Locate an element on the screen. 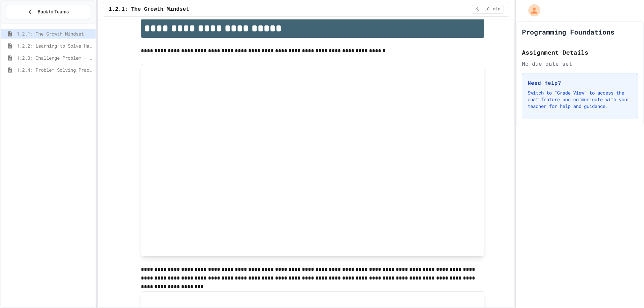 The width and height of the screenshot is (644, 308). button: Back to Teams is located at coordinates (48, 12).